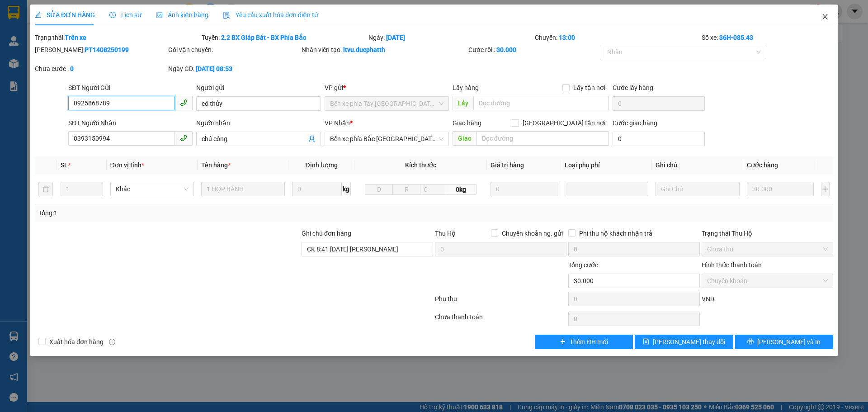 The image size is (868, 412). What do you see at coordinates (616, 233) in the screenshot?
I see `span: Phí thu hộ khách nhận trả` at bounding box center [616, 233].